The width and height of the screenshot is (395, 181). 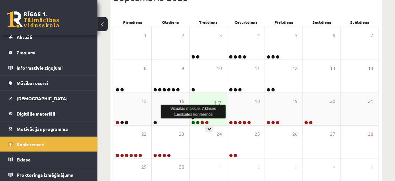 I want to click on span: 12, so click(x=295, y=68).